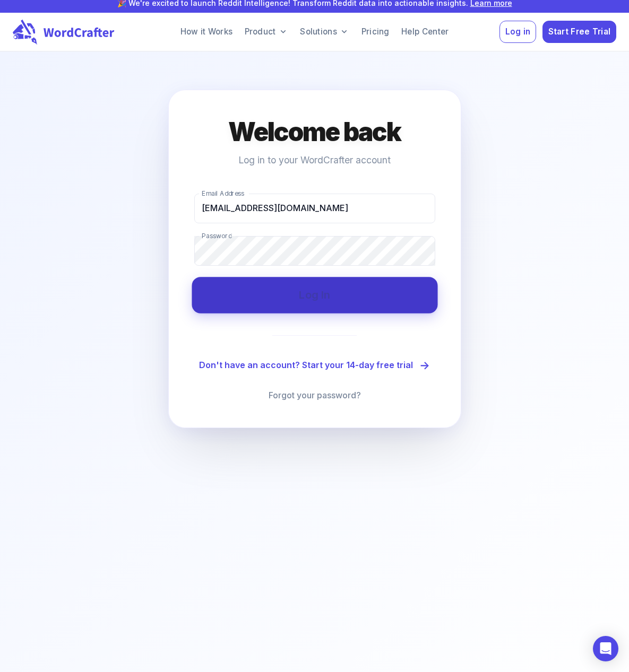 Image resolution: width=629 pixels, height=672 pixels. What do you see at coordinates (266, 32) in the screenshot?
I see `a: Product` at bounding box center [266, 32].